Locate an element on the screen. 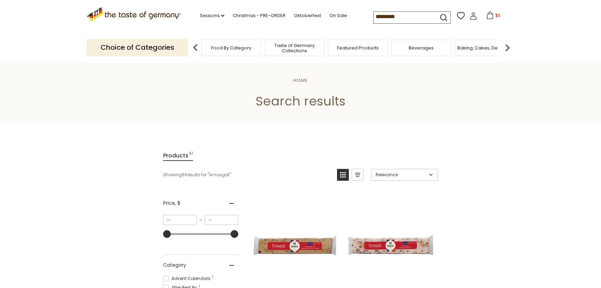 This screenshot has height=288, width=601. a: View grid mode is located at coordinates (343, 175).